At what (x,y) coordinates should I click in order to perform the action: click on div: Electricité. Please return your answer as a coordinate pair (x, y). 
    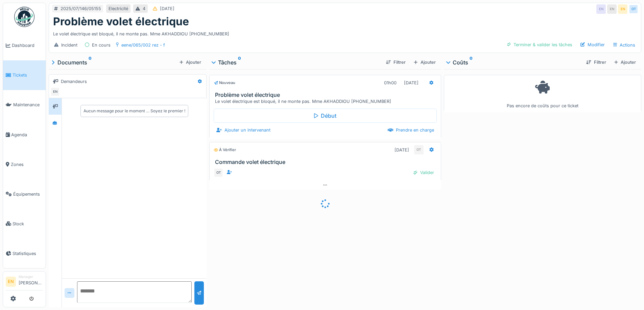
    Looking at the image, I should click on (118, 8).